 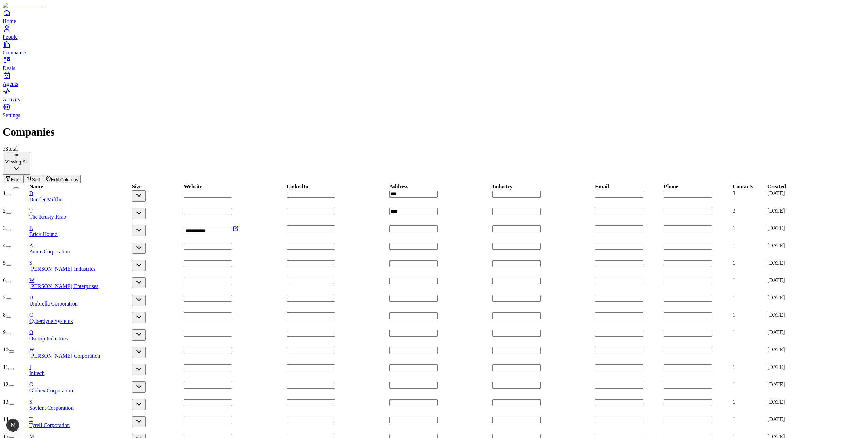 What do you see at coordinates (434, 63) in the screenshot?
I see `a: Deals` at bounding box center [434, 63].